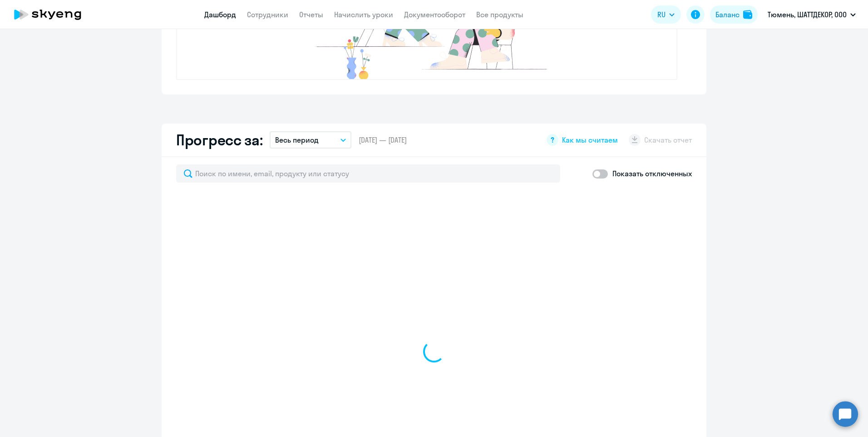 This screenshot has height=437, width=868. I want to click on p: Тюмень, ШАТТДЕКОР, ООО, so click(807, 15).